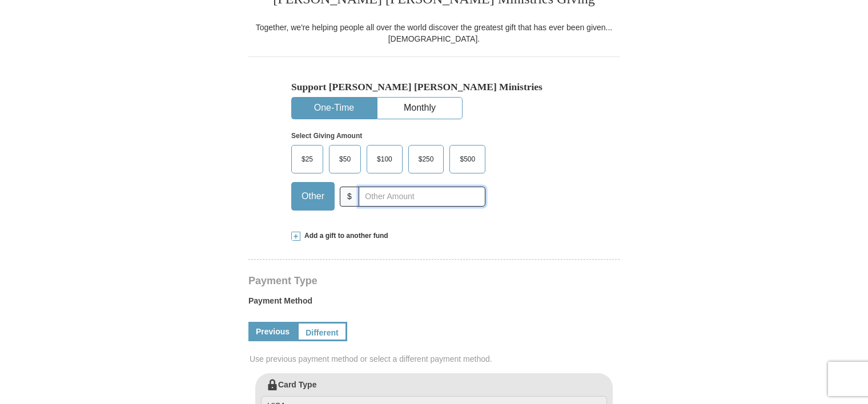  What do you see at coordinates (434, 33) in the screenshot?
I see `div: Together, we're helping people all over the world discover the greatest gift that has ever been g...` at bounding box center [434, 33].